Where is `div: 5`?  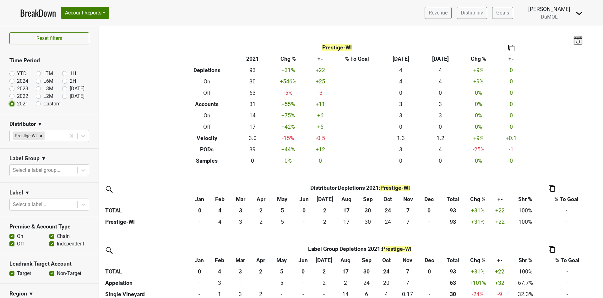 div: 5 is located at coordinates (282, 221).